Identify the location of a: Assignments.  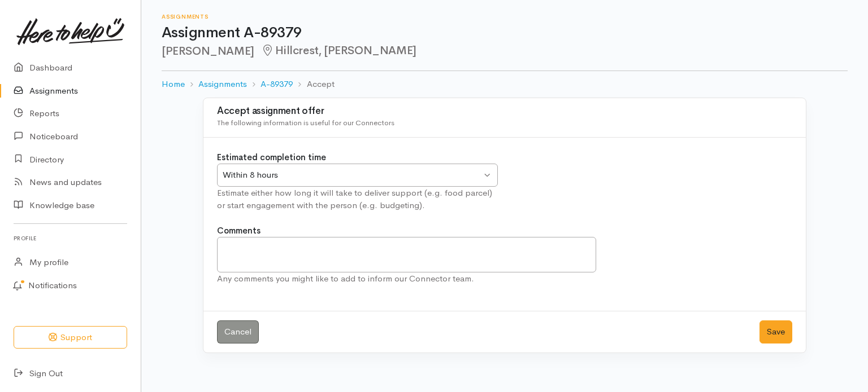
(222, 84).